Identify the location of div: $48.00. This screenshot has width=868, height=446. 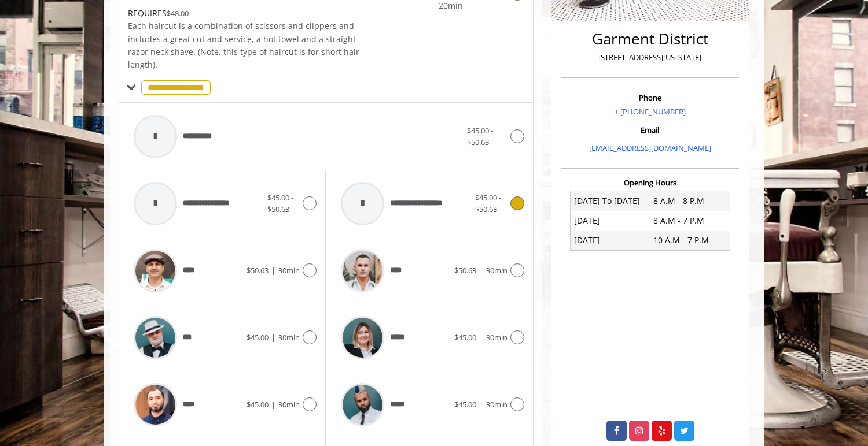
(244, 13).